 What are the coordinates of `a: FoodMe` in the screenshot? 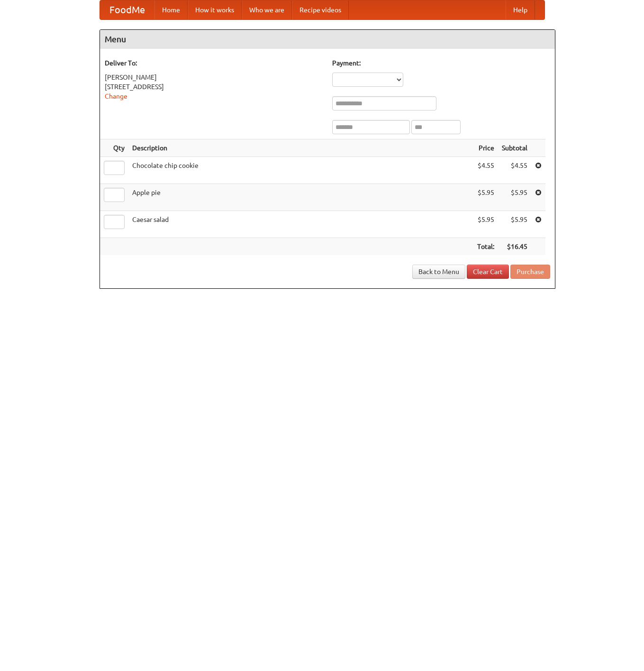 It's located at (127, 10).